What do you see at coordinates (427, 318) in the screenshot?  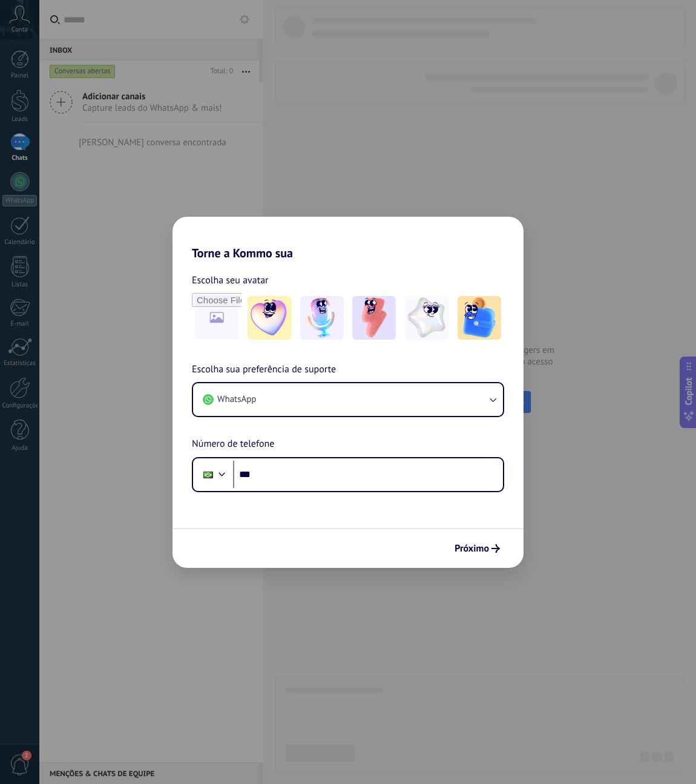 I see `img: -4.jpeg` at bounding box center [427, 318].